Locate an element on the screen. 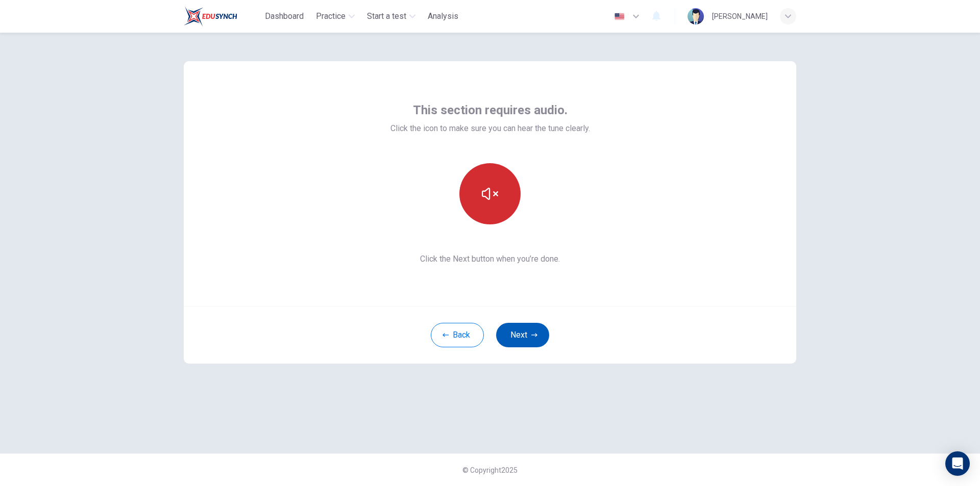  a: Train Test logo is located at coordinates (222, 16).